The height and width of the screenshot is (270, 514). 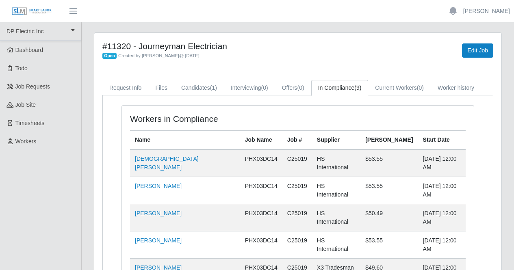 I want to click on h4: Workers in Compliance, so click(x=196, y=119).